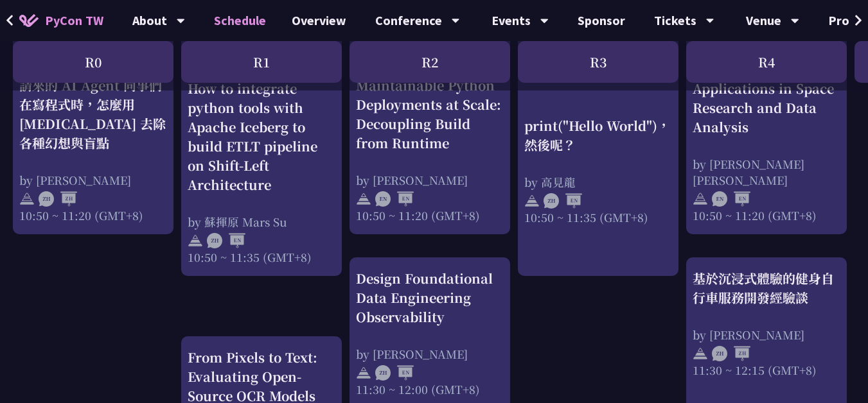 The image size is (868, 403). Describe the element at coordinates (766, 370) in the screenshot. I see `div: 11:30 ~ 12:15 (GMT+8)` at that location.